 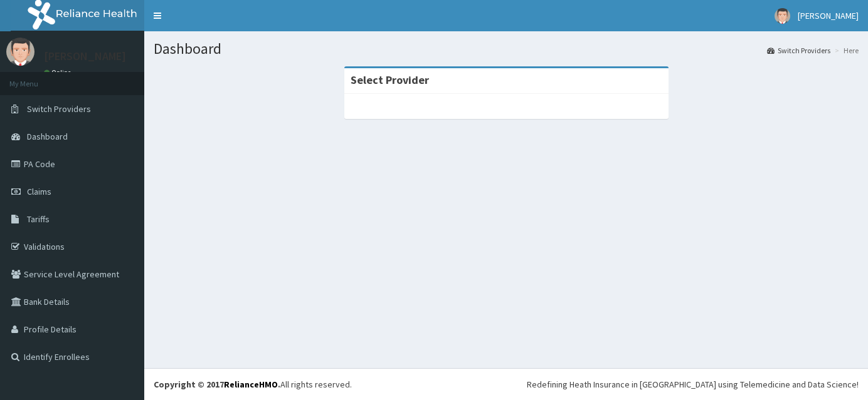 What do you see at coordinates (389, 79) in the screenshot?
I see `strong: Select Provider` at bounding box center [389, 79].